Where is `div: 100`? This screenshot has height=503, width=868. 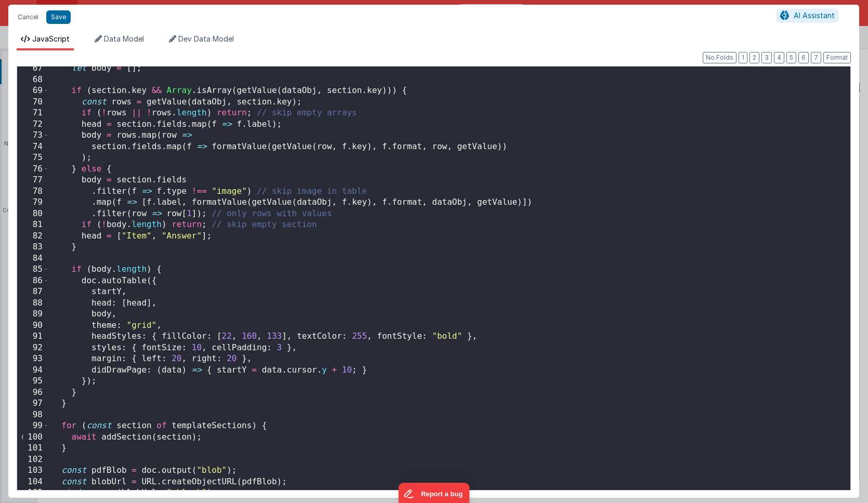 div: 100 is located at coordinates (33, 437).